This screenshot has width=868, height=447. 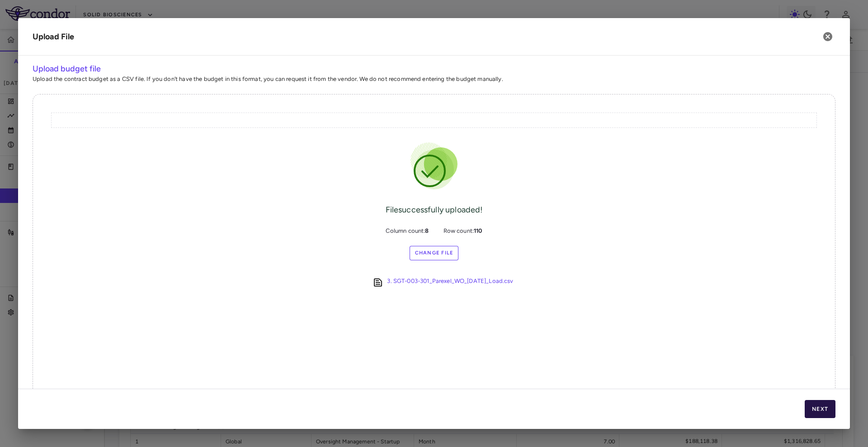 I want to click on label: Change File, so click(x=434, y=253).